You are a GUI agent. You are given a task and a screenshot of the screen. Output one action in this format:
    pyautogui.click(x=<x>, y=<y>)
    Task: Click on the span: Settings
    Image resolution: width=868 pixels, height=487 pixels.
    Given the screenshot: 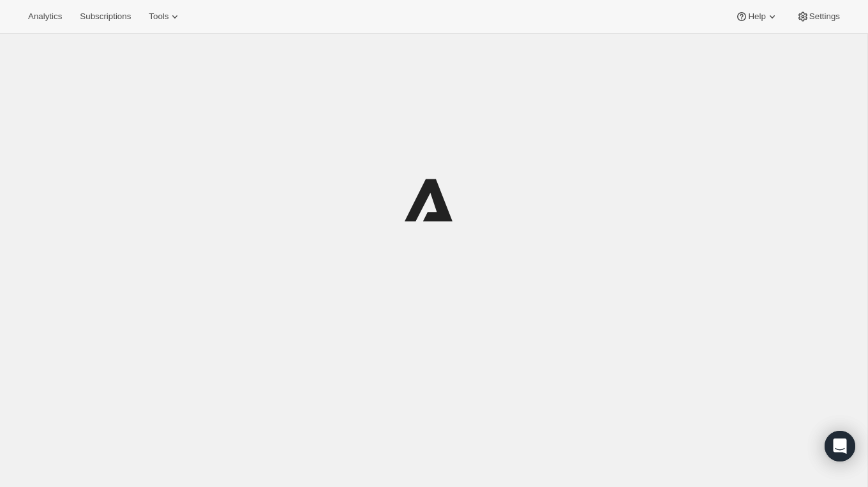 What is the action you would take?
    pyautogui.click(x=824, y=17)
    